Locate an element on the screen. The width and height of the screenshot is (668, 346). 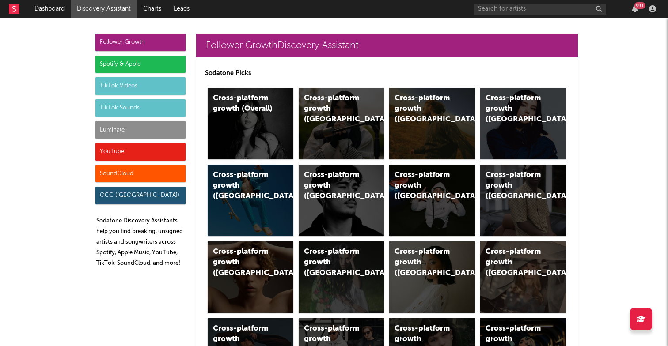
div: TikTok Sounds is located at coordinates (140, 108).